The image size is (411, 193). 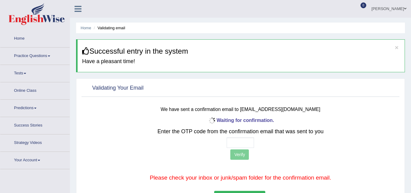 What do you see at coordinates (113, 88) in the screenshot?
I see `h2: Validating Your Email` at bounding box center [113, 88].